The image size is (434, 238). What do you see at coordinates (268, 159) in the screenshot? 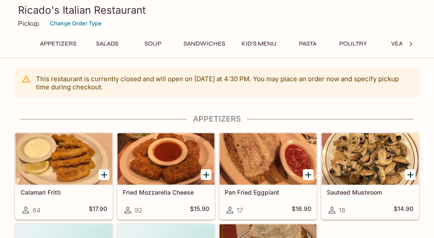
I see `div: Pan Fried Eggplant` at bounding box center [268, 159].